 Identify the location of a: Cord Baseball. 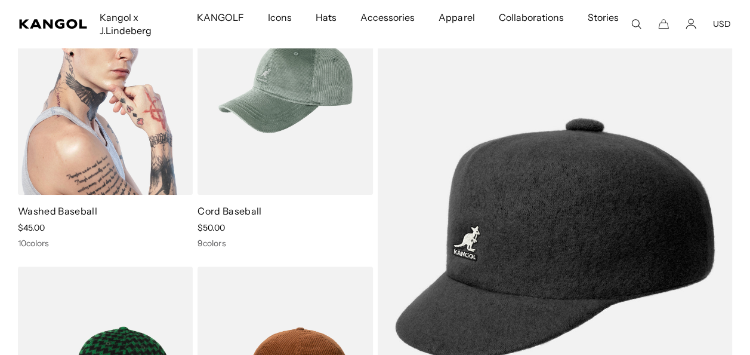
(229, 211).